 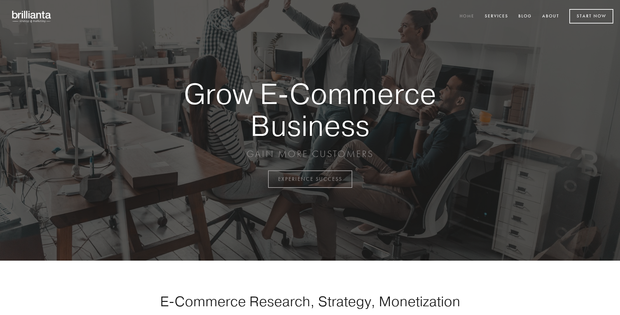 What do you see at coordinates (310, 179) in the screenshot?
I see `a: EXPERIENCE SUCCESS` at bounding box center [310, 179].